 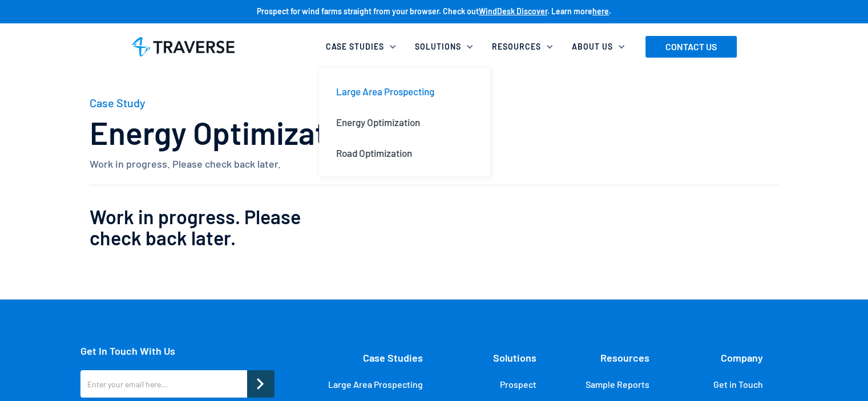 I want to click on div: Road Optimization, so click(x=374, y=153).